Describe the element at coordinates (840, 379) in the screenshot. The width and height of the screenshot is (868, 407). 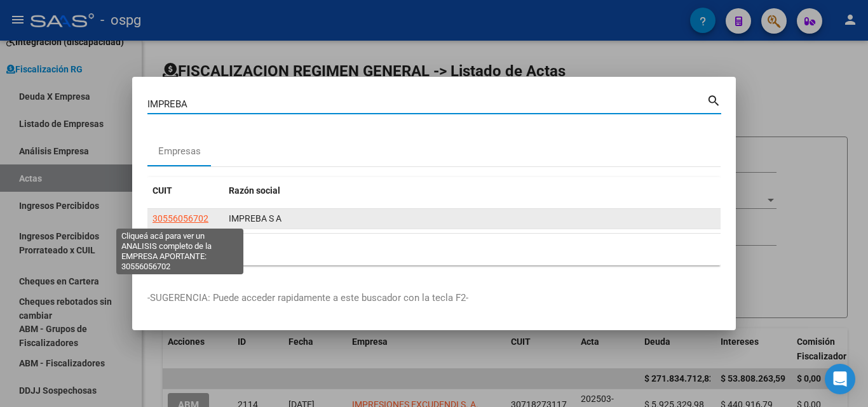
I see `div: Open Intercom Messenger` at that location.